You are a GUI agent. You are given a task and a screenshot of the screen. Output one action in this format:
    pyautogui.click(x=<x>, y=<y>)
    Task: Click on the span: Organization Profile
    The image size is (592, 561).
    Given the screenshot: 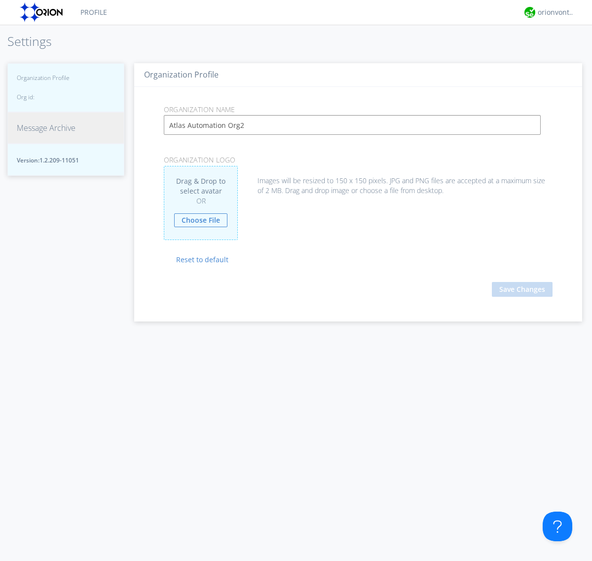 What is the action you would take?
    pyautogui.click(x=43, y=78)
    